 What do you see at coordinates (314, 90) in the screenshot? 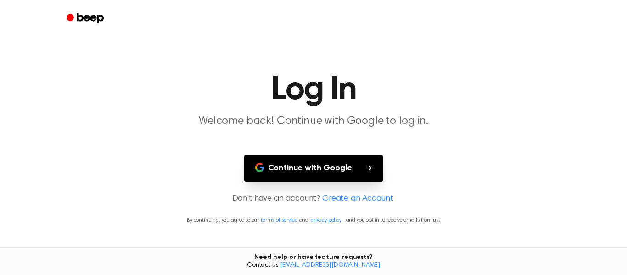
I see `h1: Log In` at bounding box center [314, 90].